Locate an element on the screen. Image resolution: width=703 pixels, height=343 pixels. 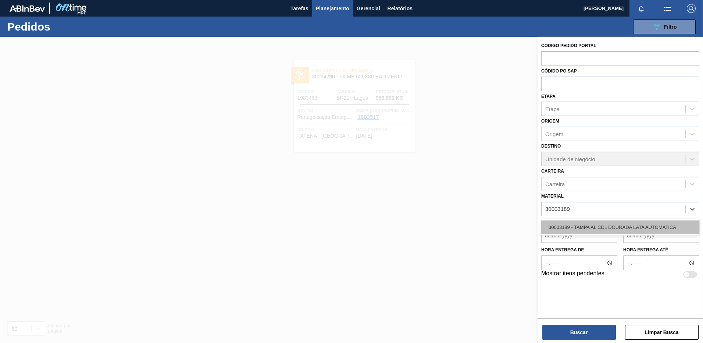
div: Etapa is located at coordinates (552, 109).